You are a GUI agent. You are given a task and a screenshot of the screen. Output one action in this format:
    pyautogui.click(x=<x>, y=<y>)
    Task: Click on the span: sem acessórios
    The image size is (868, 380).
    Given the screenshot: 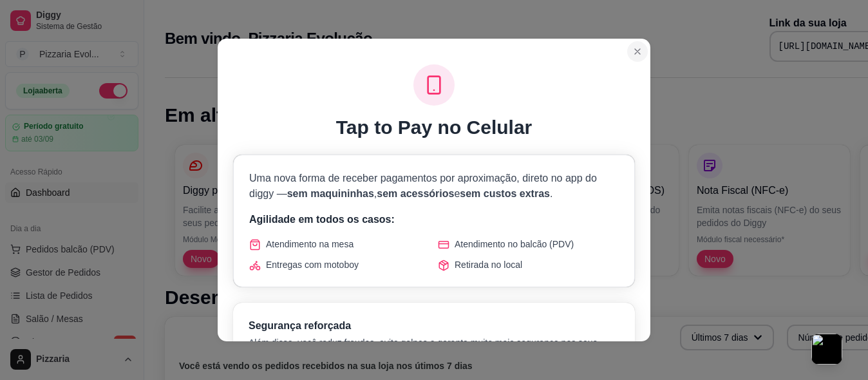 What is the action you would take?
    pyautogui.click(x=415, y=193)
    